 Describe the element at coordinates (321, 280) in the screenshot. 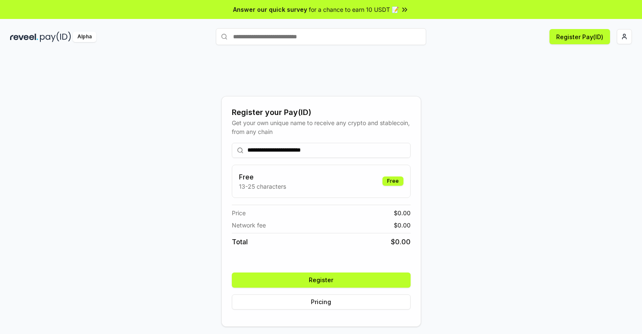

I see `button: Register` at that location.